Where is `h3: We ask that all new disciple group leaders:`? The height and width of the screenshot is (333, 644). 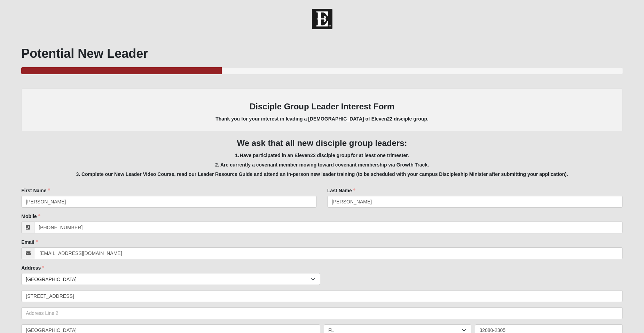
h3: We ask that all new disciple group leaders: is located at coordinates (322, 143).